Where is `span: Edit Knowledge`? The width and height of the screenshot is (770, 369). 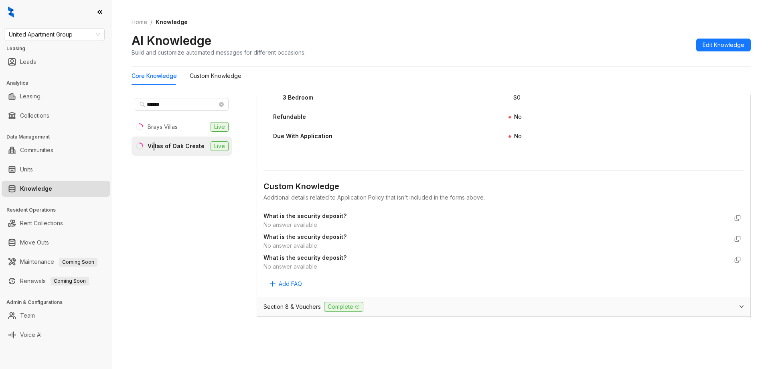 span: Edit Knowledge is located at coordinates (724, 45).